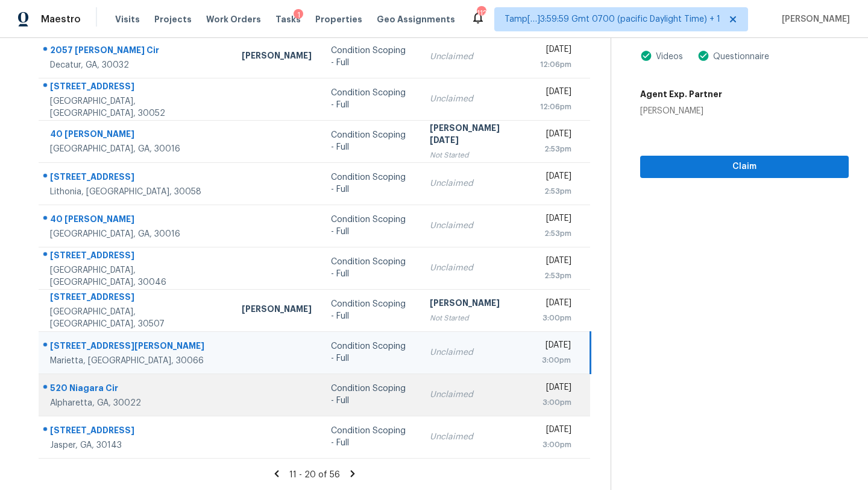  What do you see at coordinates (667, 57) in the screenshot?
I see `div: Videos` at bounding box center [667, 57].